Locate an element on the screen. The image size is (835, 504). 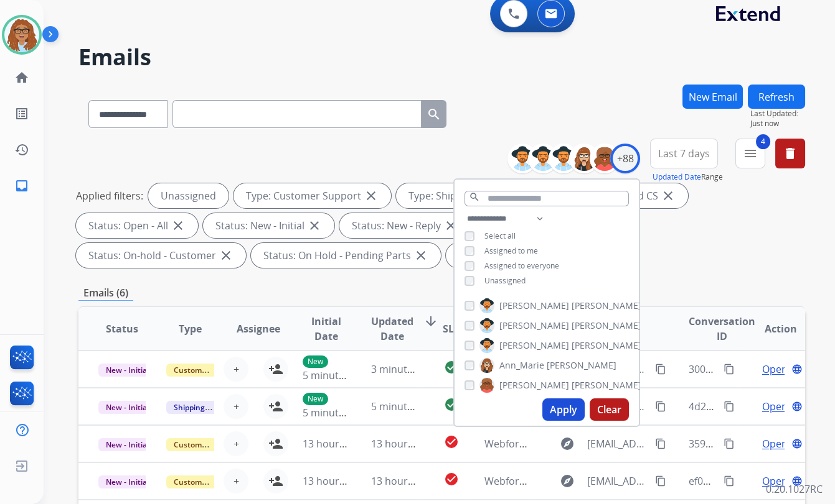
button: Last 7 days is located at coordinates (684, 154).